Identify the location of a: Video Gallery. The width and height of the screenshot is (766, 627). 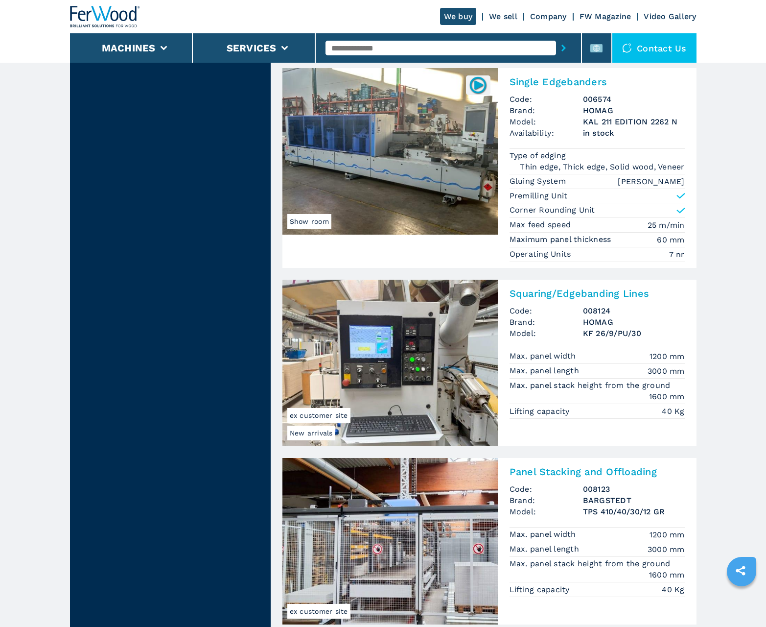
(670, 16).